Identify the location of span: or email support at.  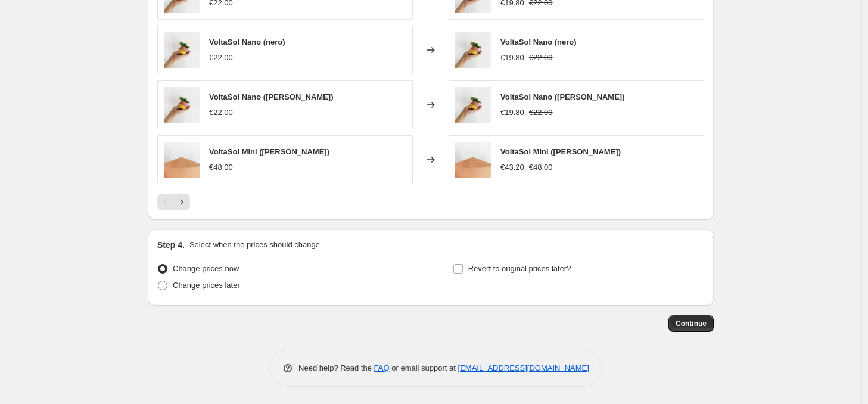
(423, 368).